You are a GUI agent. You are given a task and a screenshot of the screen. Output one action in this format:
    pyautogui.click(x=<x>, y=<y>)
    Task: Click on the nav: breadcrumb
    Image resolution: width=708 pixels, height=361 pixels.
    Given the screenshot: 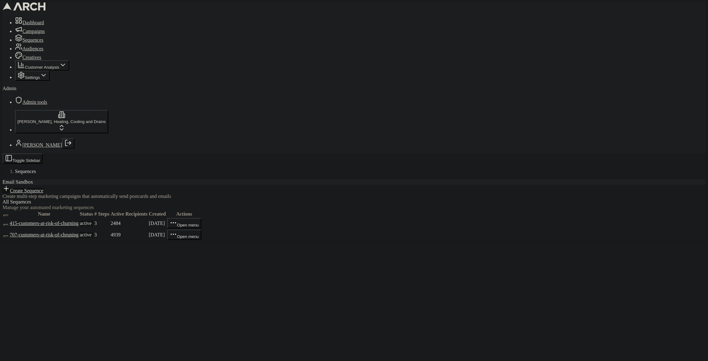 What is the action you would take?
    pyautogui.click(x=354, y=172)
    